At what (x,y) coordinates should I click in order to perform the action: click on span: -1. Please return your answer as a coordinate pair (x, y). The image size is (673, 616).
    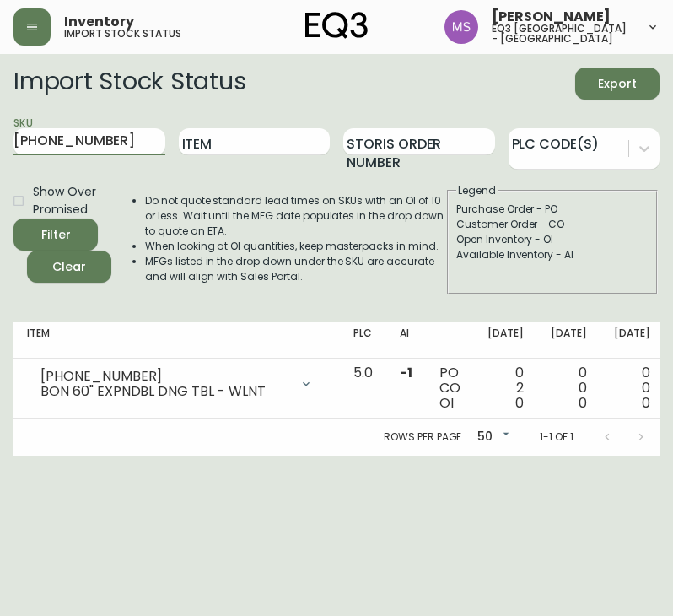
    Looking at the image, I should click on (405, 372).